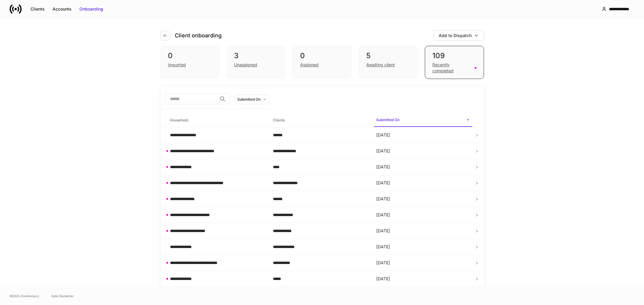 Image resolution: width=644 pixels, height=305 pixels. I want to click on div: Imported, so click(177, 65).